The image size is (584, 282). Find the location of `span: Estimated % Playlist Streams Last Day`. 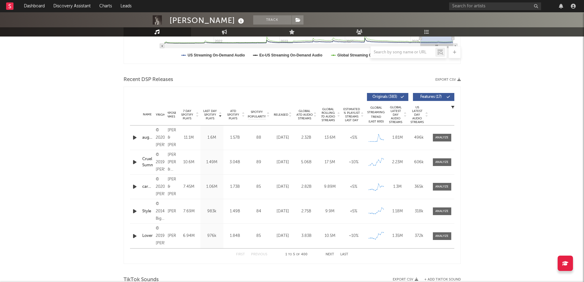

span: Estimated % Playlist Streams Last Day is located at coordinates (352, 115).